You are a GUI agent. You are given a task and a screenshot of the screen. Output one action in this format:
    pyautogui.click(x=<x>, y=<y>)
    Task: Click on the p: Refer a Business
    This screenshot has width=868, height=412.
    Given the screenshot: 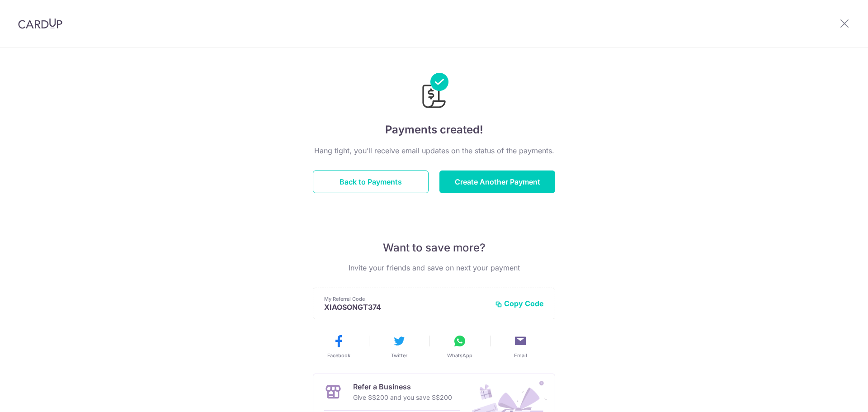 What is the action you would take?
    pyautogui.click(x=403, y=387)
    